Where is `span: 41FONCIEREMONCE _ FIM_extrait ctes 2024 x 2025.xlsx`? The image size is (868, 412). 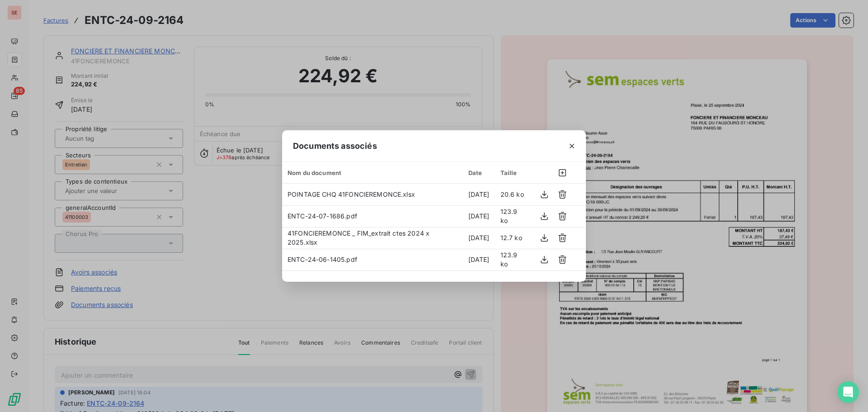 span: 41FONCIEREMONCE _ FIM_extrait ctes 2024 x 2025.xlsx is located at coordinates (359, 237).